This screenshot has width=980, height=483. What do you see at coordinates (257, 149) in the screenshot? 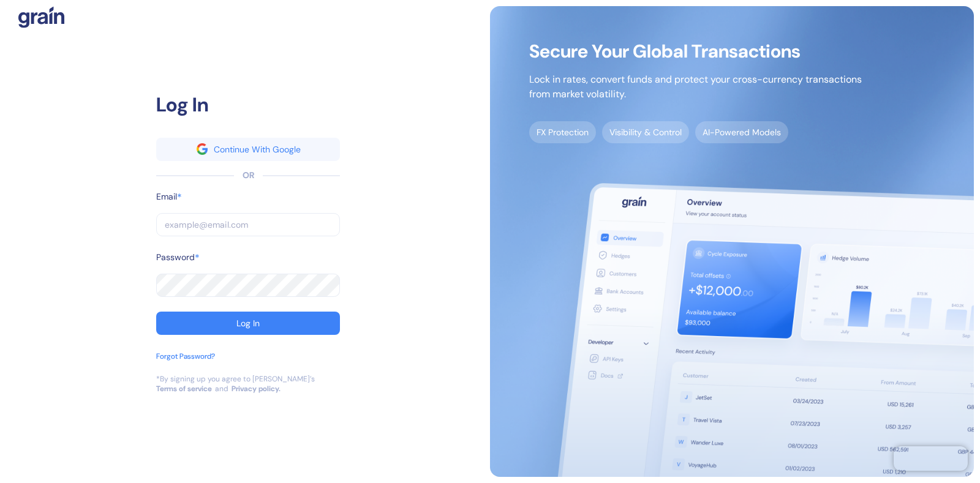
I see `div: Continue With Google` at bounding box center [257, 149].